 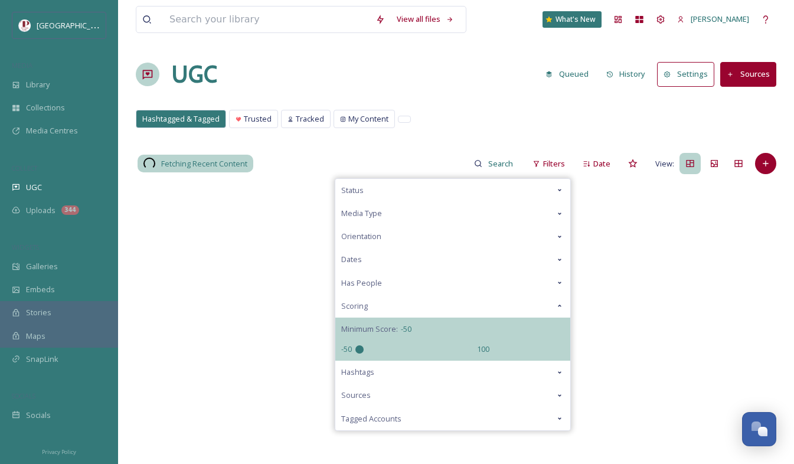 What do you see at coordinates (25, 247) in the screenshot?
I see `span: WIDGETS` at bounding box center [25, 247].